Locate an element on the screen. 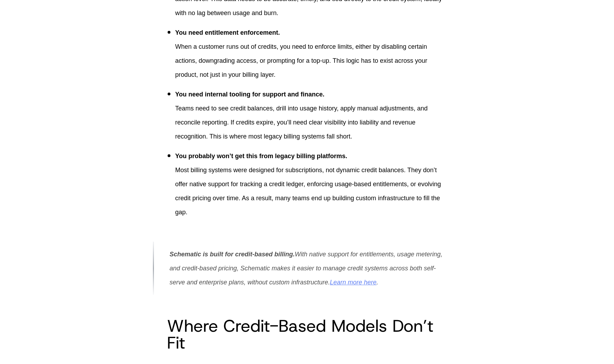  span: You probably won’t get this from legacy billing platforms. is located at coordinates (261, 156).